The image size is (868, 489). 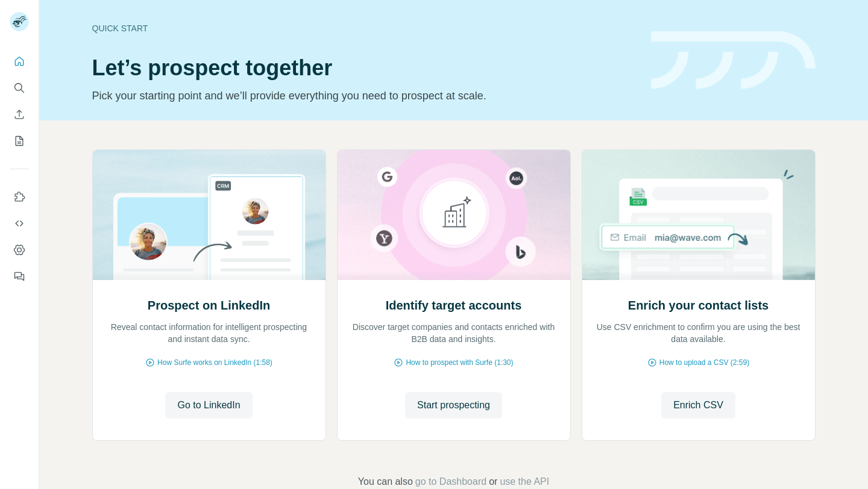 What do you see at coordinates (19, 62) in the screenshot?
I see `button: Quick start` at bounding box center [19, 62].